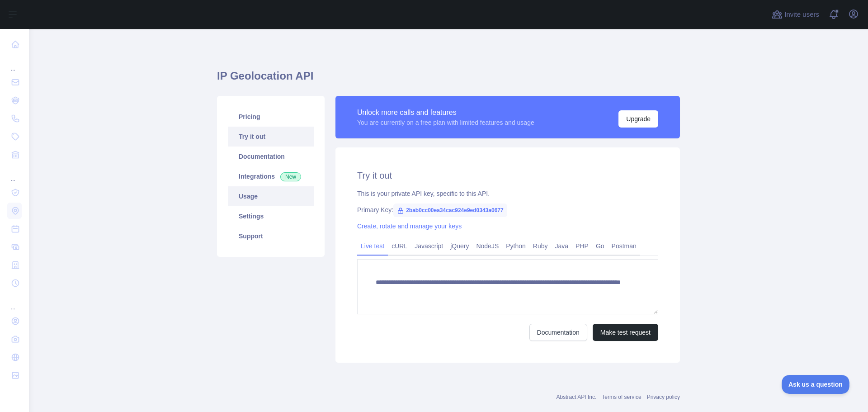 The height and width of the screenshot is (412, 868). What do you see at coordinates (446, 113) in the screenshot?
I see `div: Unlock more calls and features` at bounding box center [446, 113].